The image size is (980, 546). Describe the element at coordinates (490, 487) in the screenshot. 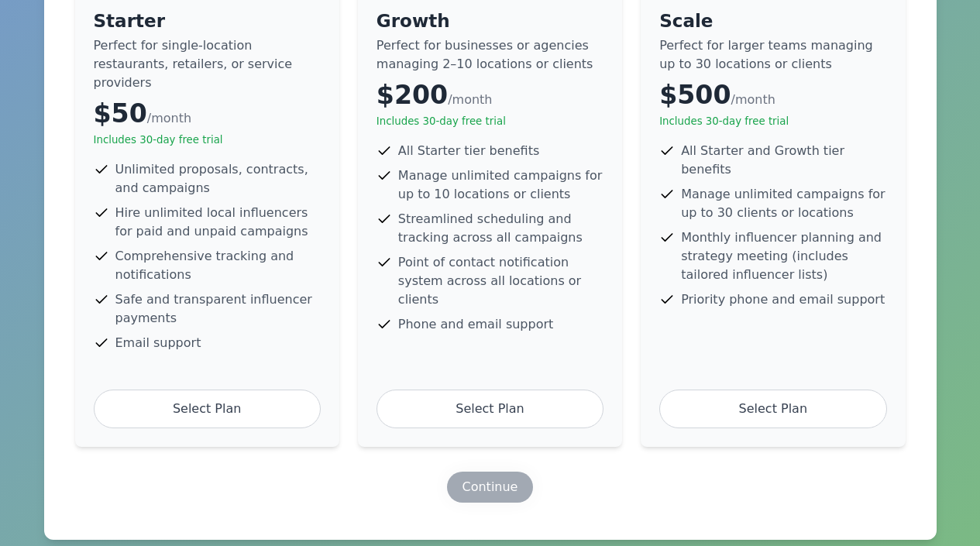

I see `div: Continue` at that location.